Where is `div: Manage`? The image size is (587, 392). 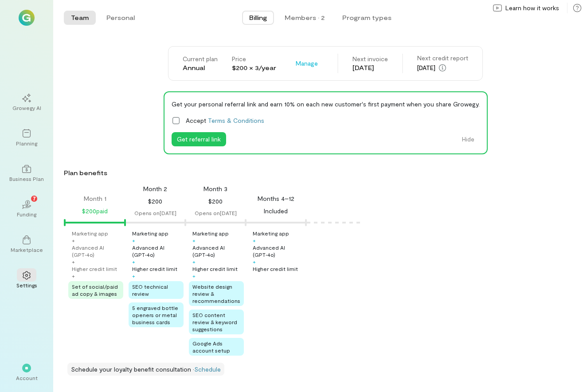 div: Manage is located at coordinates (307, 63).